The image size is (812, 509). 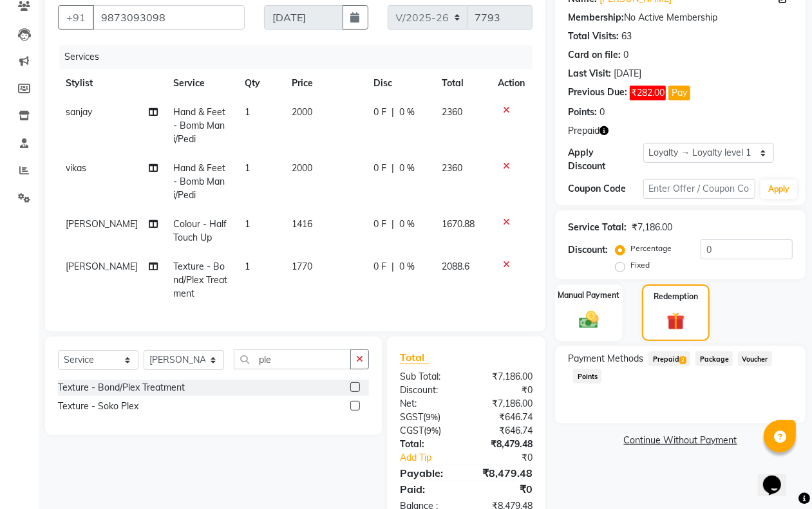 What do you see at coordinates (121, 387) in the screenshot?
I see `div: Texture - Bond/Plex Treatment` at bounding box center [121, 387].